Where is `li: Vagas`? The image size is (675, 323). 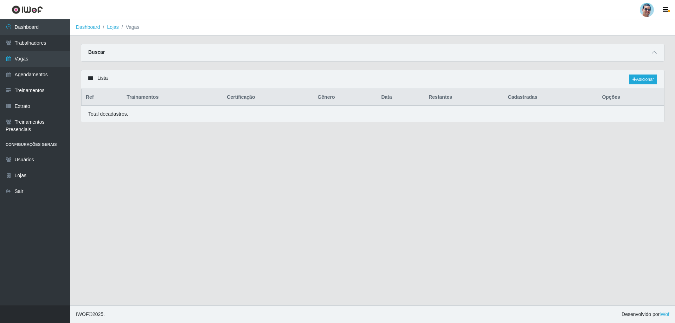
li: Vagas is located at coordinates (129, 27).